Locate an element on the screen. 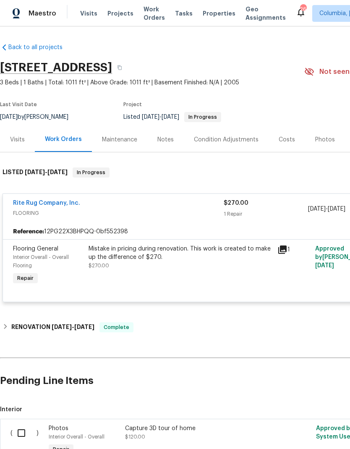  div: Maintenance is located at coordinates (120, 140).